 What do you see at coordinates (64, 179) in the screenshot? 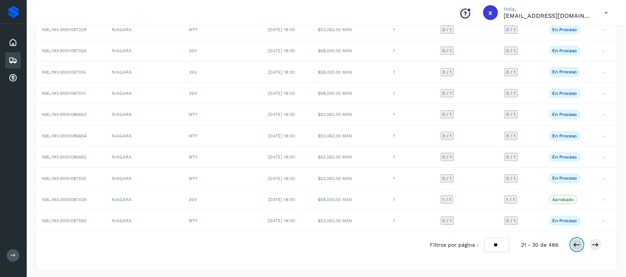
I see `span: NBL/MX.MX51087555` at bounding box center [64, 179].